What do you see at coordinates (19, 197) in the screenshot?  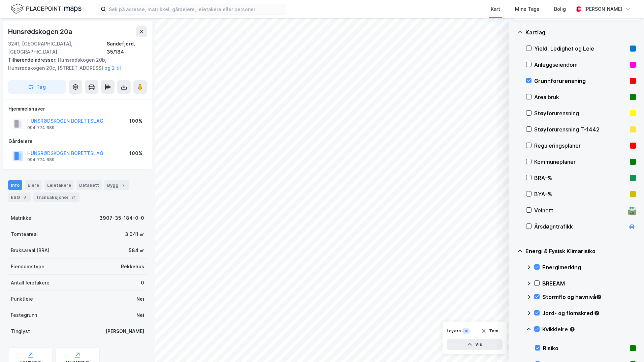 I see `div: ESG` at bounding box center [19, 197].